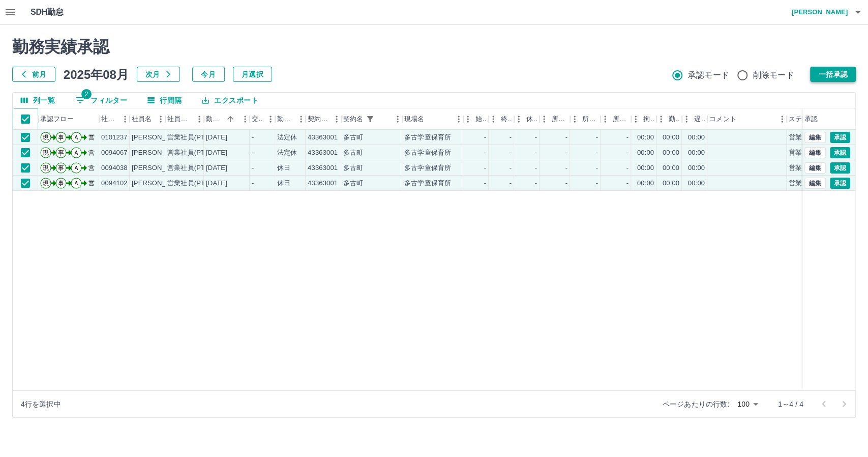 Image resolution: width=868 pixels, height=457 pixels. What do you see at coordinates (370, 119) in the screenshot?
I see `button: フィルター表示` at bounding box center [370, 119].